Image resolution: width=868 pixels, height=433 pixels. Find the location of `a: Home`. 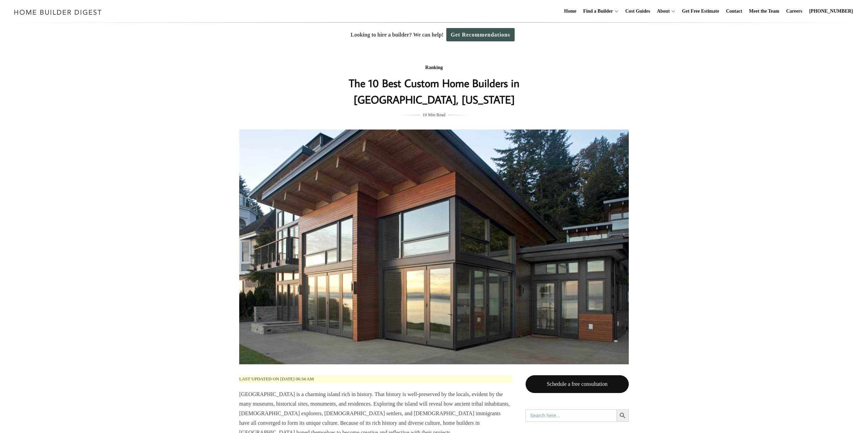

a: Home is located at coordinates (571, 11).